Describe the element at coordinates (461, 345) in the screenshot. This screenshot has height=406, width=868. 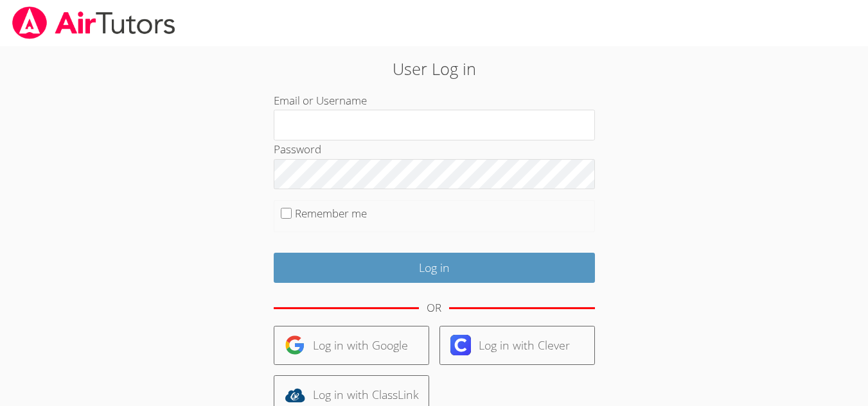
I see `img: clever-logo-6eab21bc6e7a338710f1a6ff85c0baf02591cd810cc4098c63d3a4b26e2feb20.svg` at that location.